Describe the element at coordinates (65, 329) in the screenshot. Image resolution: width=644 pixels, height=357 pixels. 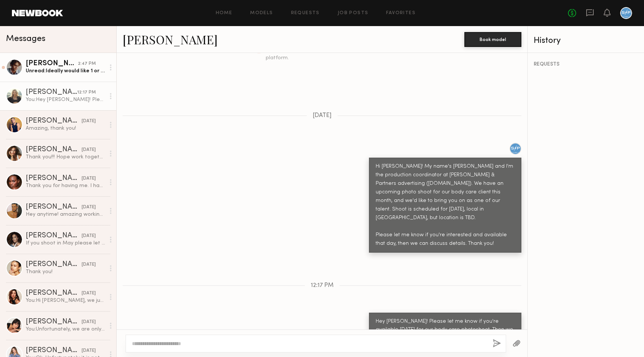
I see `div: You: Unfortunately, we are only shooting on the 30th. Best of luck on your other shoot!` at that location.